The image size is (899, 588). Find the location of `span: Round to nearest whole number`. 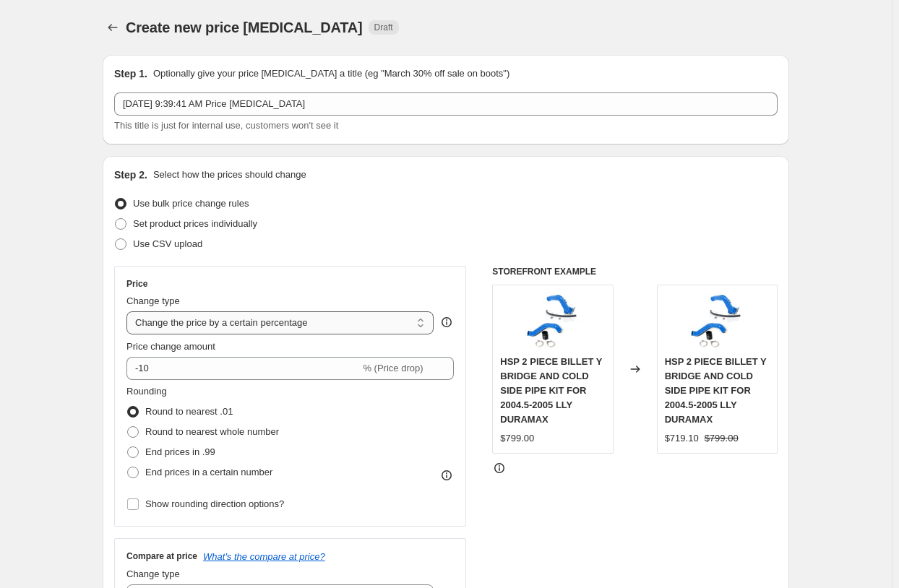

span: Round to nearest whole number is located at coordinates (212, 431).